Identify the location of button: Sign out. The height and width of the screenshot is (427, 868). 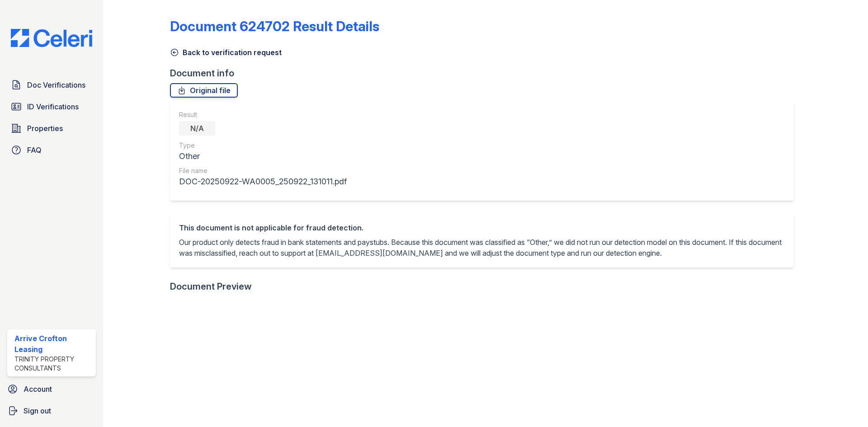
(51, 411).